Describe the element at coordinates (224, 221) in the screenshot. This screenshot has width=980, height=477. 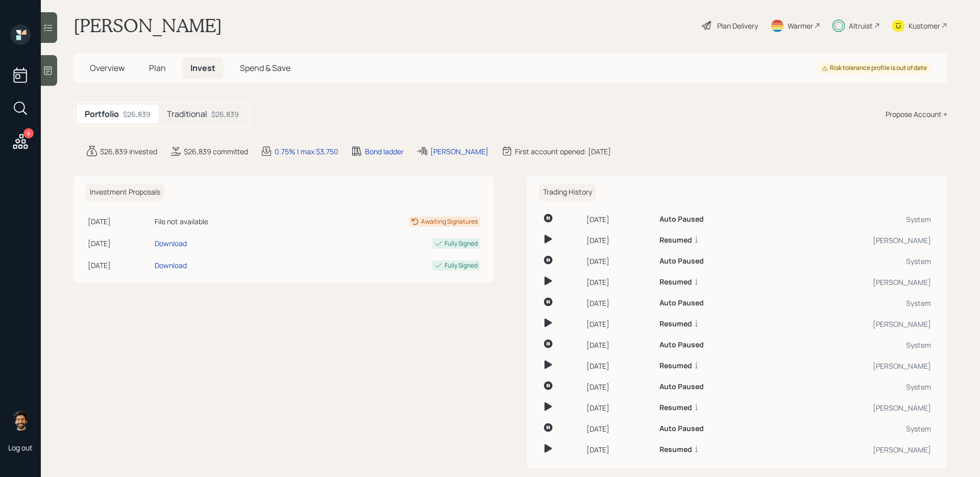
I see `div: File not available` at that location.